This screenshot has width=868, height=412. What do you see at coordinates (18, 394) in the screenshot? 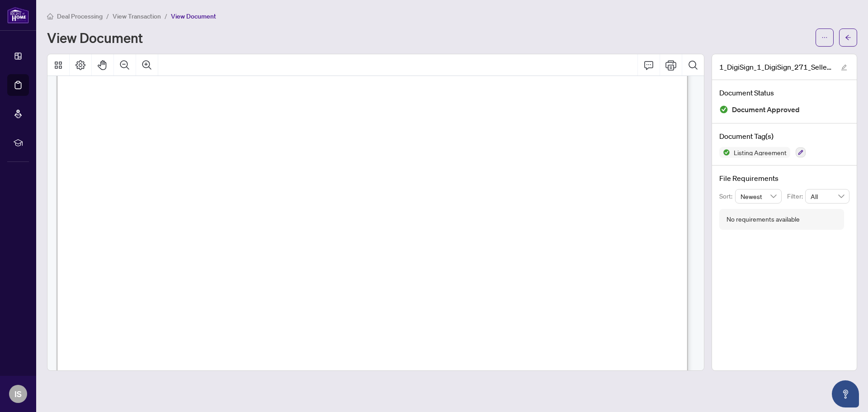
I see `span: IS` at bounding box center [18, 394].